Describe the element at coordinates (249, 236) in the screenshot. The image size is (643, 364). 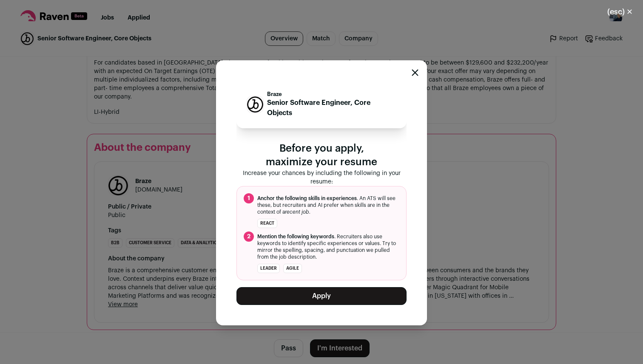
I see `span: 2` at that location.